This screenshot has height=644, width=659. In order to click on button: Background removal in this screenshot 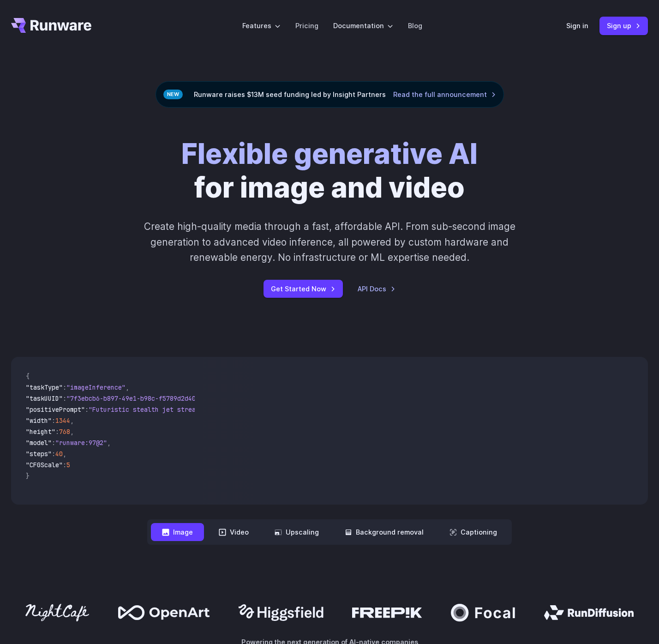, I will do `click(384, 532)`.